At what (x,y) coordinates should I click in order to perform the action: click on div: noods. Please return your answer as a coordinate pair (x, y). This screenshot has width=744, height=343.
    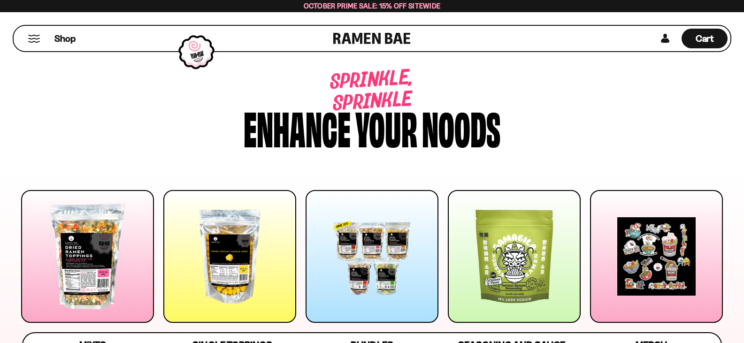
    Looking at the image, I should click on (461, 127).